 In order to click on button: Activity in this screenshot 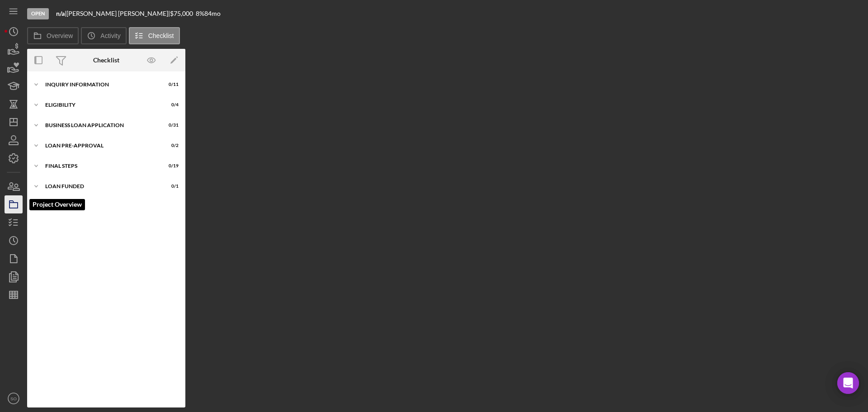, I will do `click(103, 35)`.